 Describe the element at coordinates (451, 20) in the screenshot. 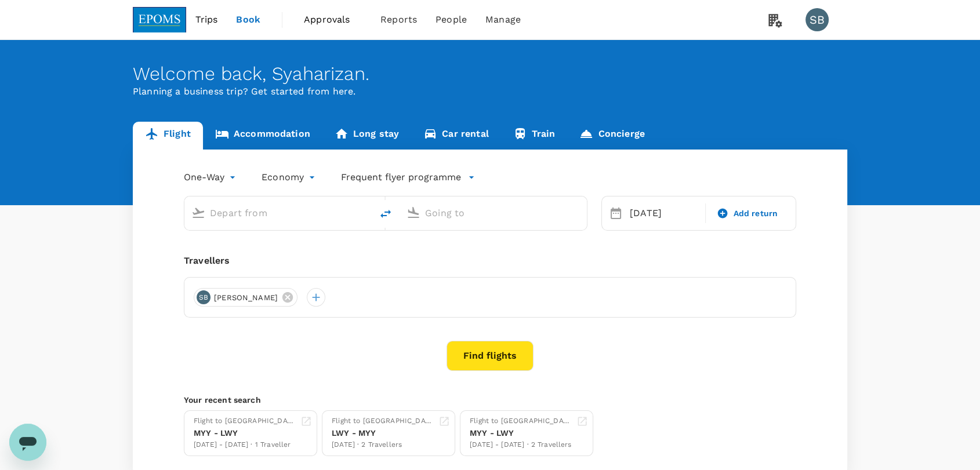

I see `span: People` at that location.